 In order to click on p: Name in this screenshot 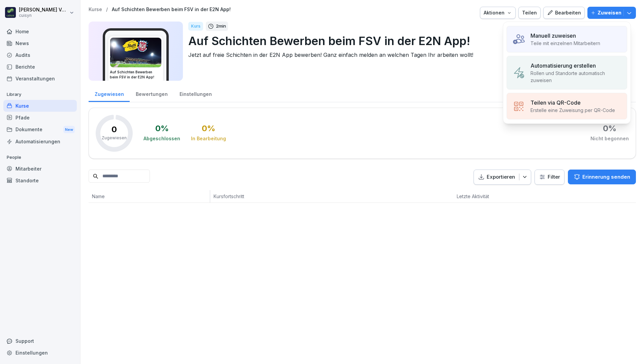, I will do `click(149, 196)`.